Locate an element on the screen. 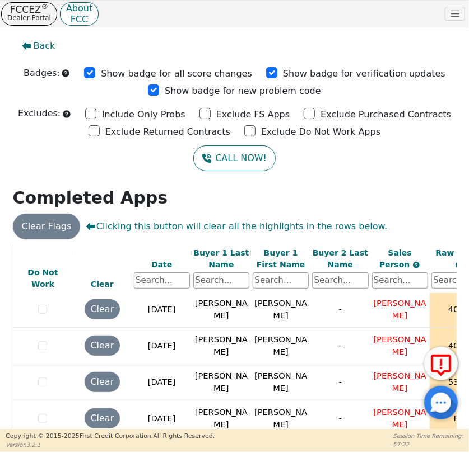 This screenshot has width=469, height=453. p: Version 3.2.1 is located at coordinates (110, 445).